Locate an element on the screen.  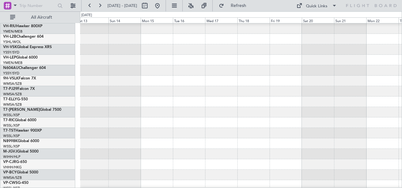
div: Mon 15 is located at coordinates (157, 20).